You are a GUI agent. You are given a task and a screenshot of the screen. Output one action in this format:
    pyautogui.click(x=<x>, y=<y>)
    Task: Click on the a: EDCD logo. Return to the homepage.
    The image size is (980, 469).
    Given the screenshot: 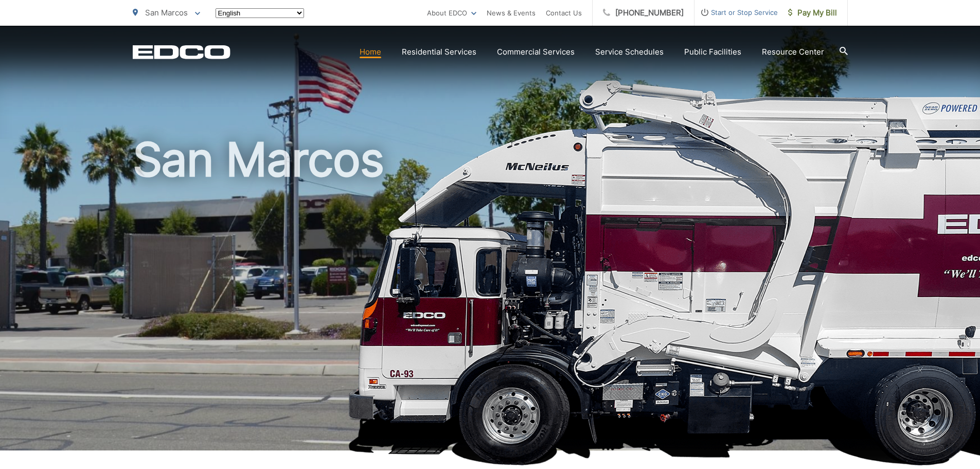 What is the action you would take?
    pyautogui.click(x=181, y=52)
    